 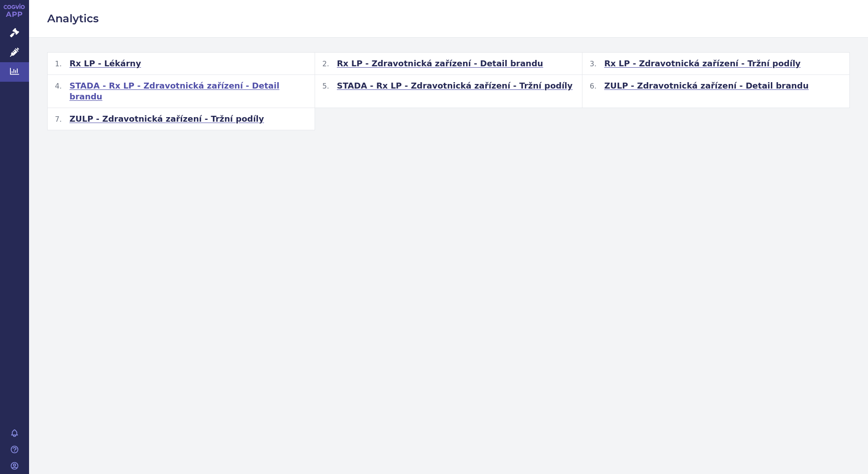 I want to click on span: Rx LP - Zdravotnická zařízení - Tržní podíly, so click(x=702, y=64).